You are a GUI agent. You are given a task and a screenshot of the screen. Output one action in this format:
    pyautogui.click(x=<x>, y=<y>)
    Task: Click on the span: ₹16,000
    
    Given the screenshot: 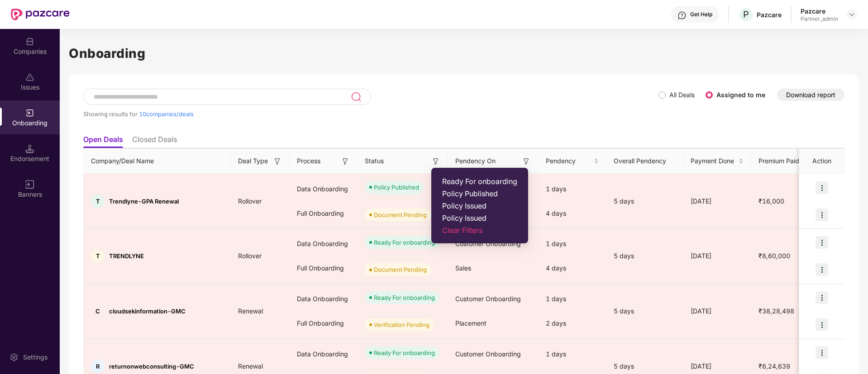 What is the action you would take?
    pyautogui.click(x=771, y=201)
    